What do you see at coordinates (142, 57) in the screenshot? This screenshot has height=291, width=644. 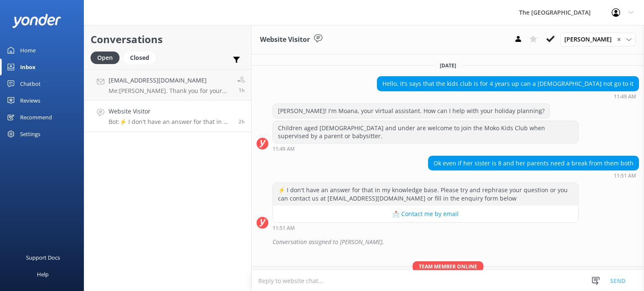 I see `a: Closed` at bounding box center [142, 57].